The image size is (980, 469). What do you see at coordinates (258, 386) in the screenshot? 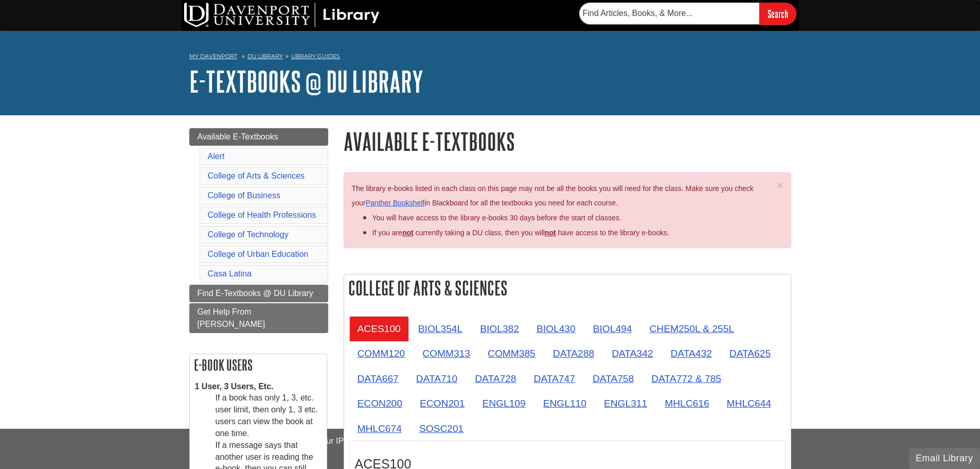
I see `dt: 1 User, 3 Users, Etc.` at bounding box center [258, 386].